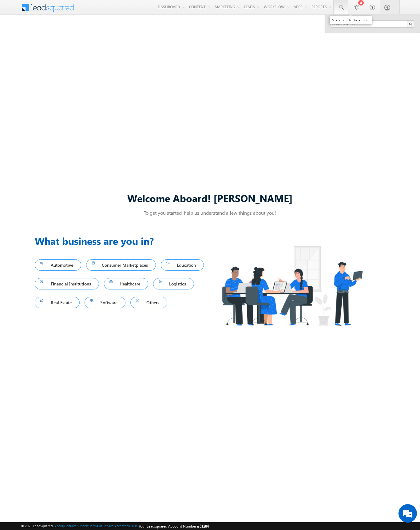 Image resolution: width=420 pixels, height=530 pixels. I want to click on span: Others, so click(149, 303).